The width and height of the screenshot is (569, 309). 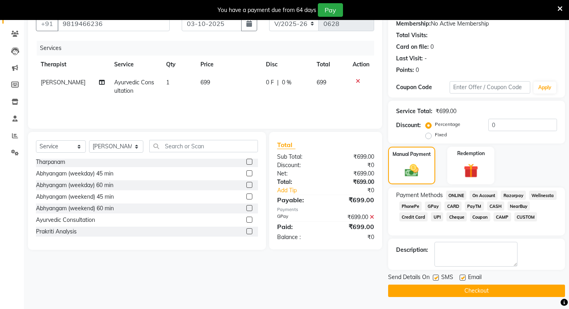 What do you see at coordinates (209, 48) in the screenshot?
I see `div: Services` at bounding box center [209, 48].